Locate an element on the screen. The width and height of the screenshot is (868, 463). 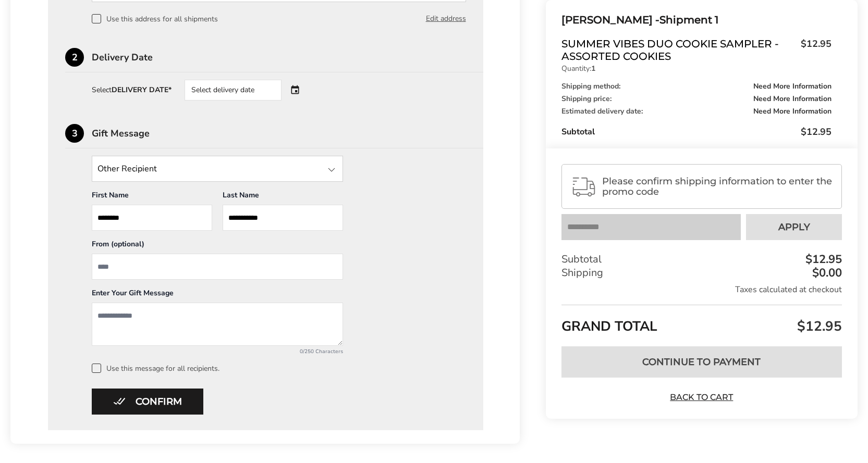
div: First Name is located at coordinates (152, 197).